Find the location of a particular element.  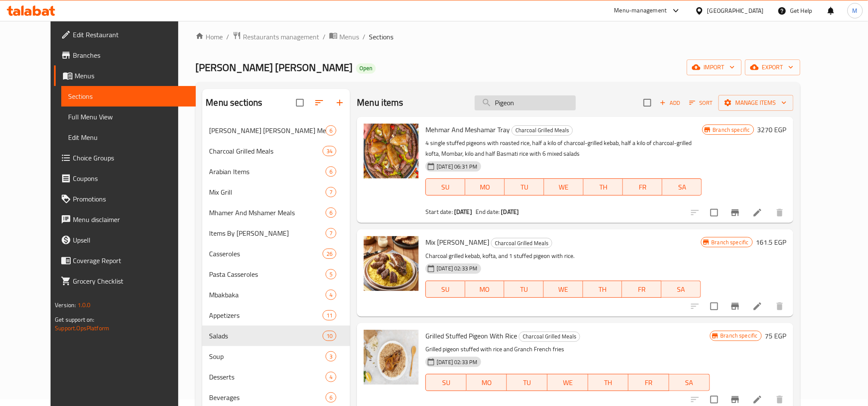

div: Appetizers is located at coordinates (265, 316).